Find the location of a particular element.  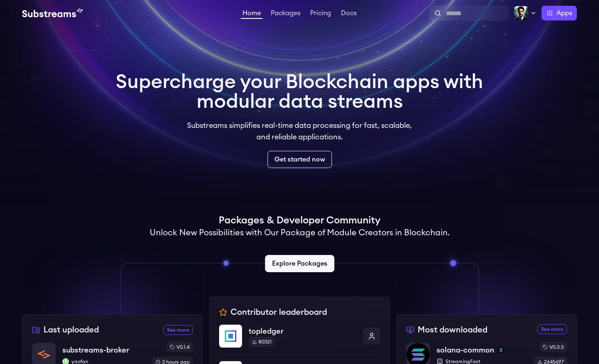

p: substreams-broker is located at coordinates (96, 350).